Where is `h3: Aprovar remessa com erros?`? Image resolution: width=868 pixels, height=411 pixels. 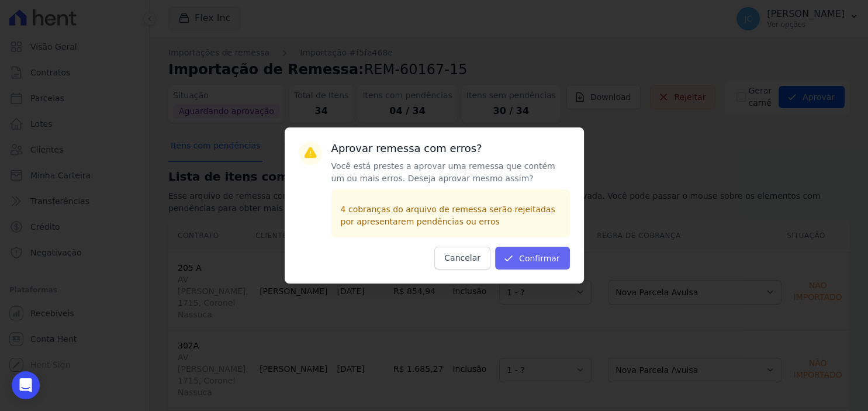 h3: Aprovar remessa com erros? is located at coordinates (451, 149).